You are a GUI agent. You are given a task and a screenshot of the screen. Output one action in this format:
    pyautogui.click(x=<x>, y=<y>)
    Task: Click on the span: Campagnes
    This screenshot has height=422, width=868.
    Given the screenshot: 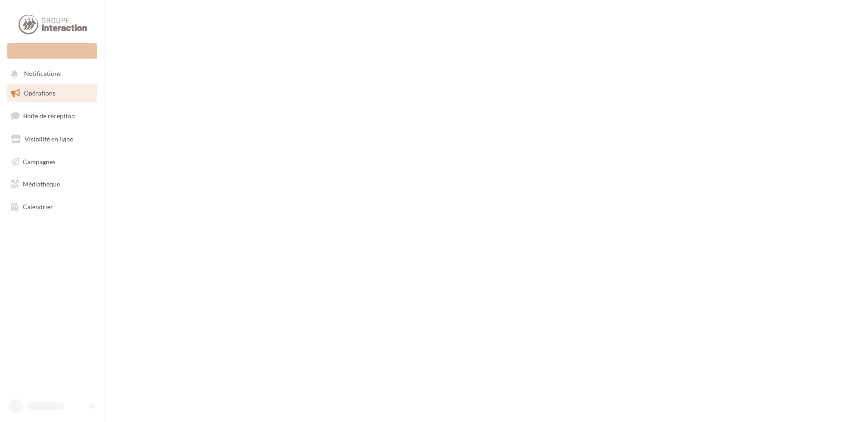 What is the action you would take?
    pyautogui.click(x=39, y=161)
    